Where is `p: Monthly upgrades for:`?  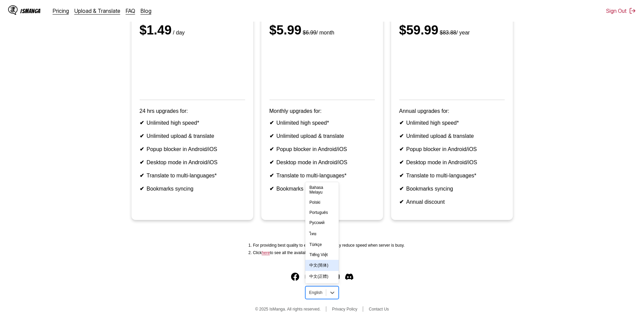
p: Monthly upgrades for: is located at coordinates (322, 111).